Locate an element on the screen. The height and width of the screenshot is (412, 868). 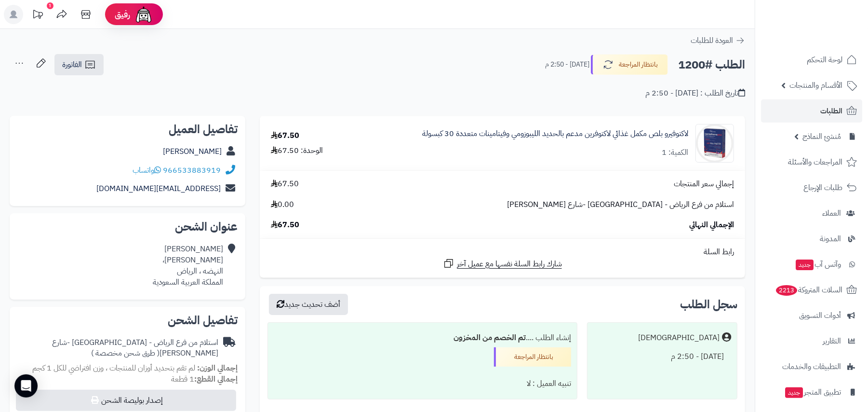
span: الأقسام والمنتجات is located at coordinates (815, 85).